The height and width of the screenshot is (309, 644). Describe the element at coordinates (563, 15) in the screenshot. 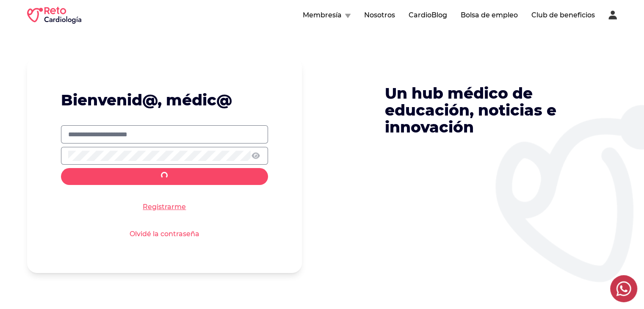

I see `button: Club de beneficios` at that location.